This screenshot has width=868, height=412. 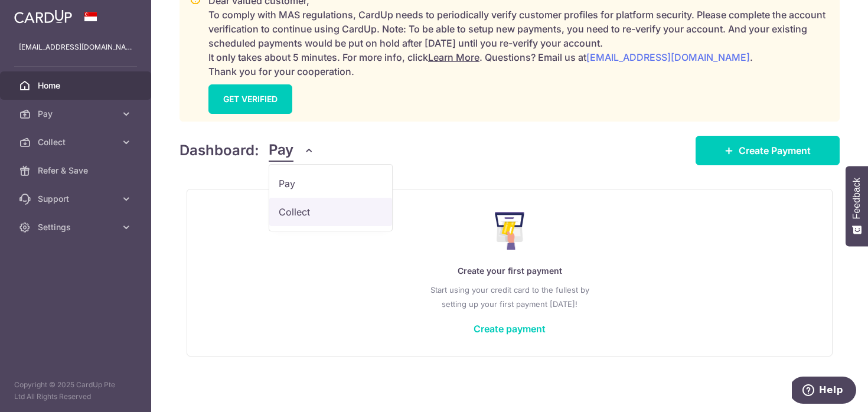 What do you see at coordinates (250, 99) in the screenshot?
I see `a: GET VERIFIED` at bounding box center [250, 99].